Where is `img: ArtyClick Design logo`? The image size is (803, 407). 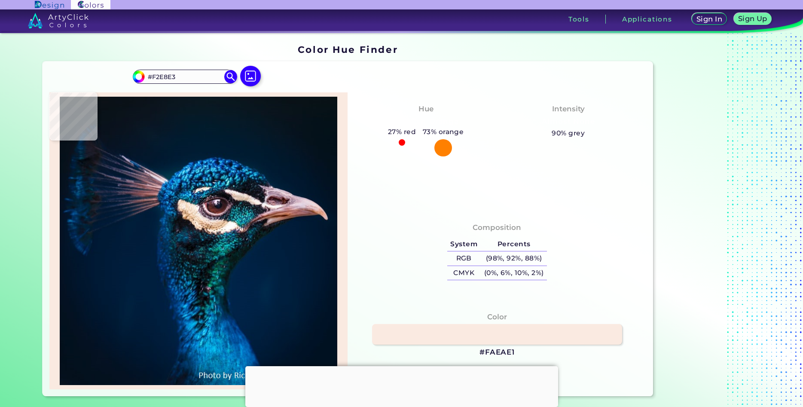
img: ArtyClick Design logo is located at coordinates (49, 5).